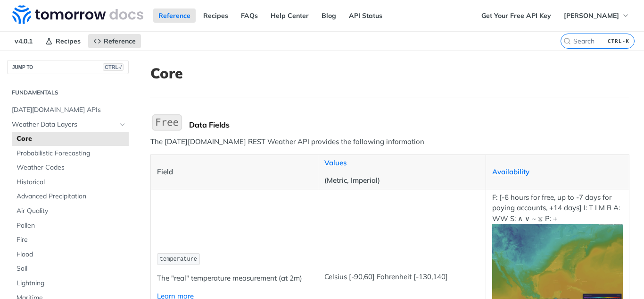  Describe the element at coordinates (250, 16) in the screenshot. I see `a: FAQs` at that location.